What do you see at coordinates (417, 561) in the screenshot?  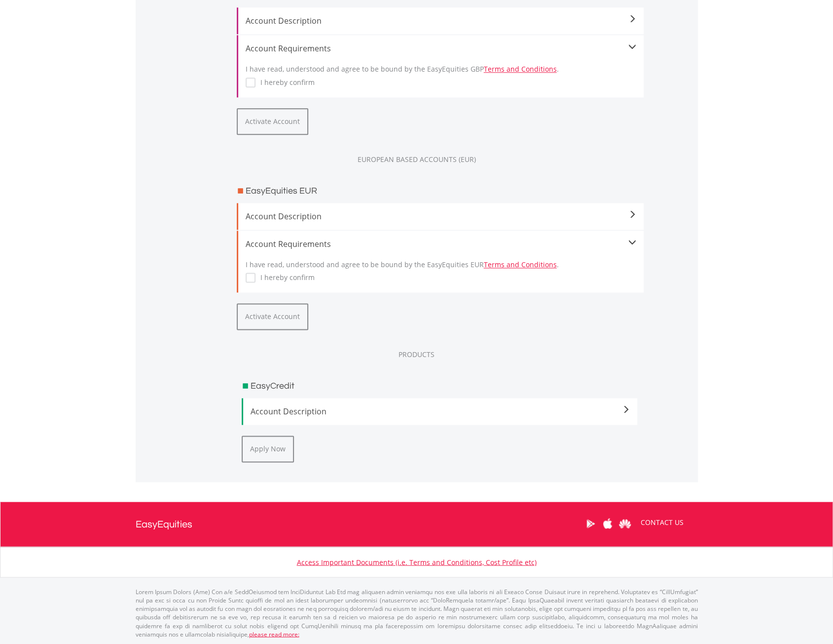 I see `a: Access Important Documents (i.e. Terms and Conditions, Cost Profile etc)` at bounding box center [417, 561].